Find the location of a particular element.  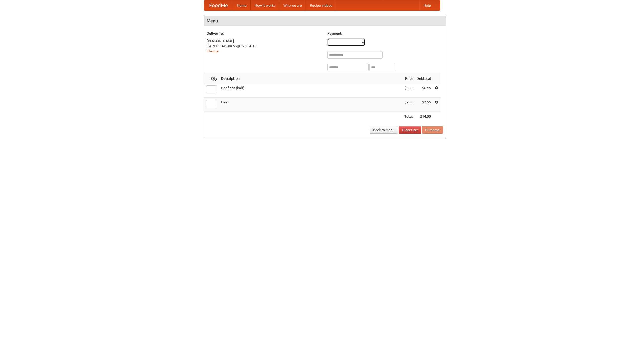

h5: Deliver To: is located at coordinates (264, 33).